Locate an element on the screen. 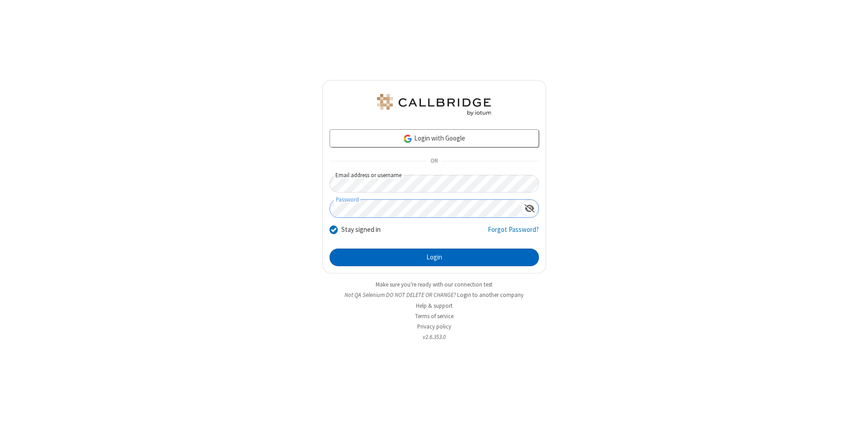  input: Password is located at coordinates (426, 208).